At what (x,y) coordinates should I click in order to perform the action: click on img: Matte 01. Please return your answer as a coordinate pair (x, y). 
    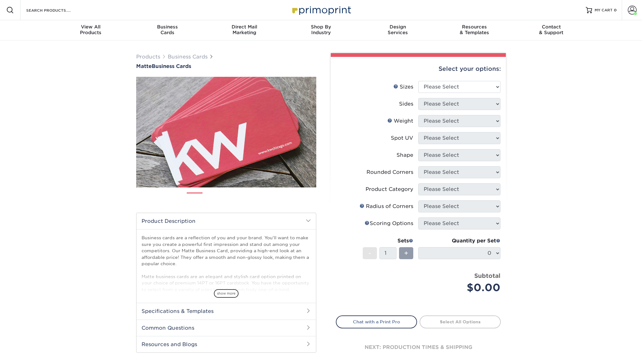
    Looking at the image, I should click on (226, 132).